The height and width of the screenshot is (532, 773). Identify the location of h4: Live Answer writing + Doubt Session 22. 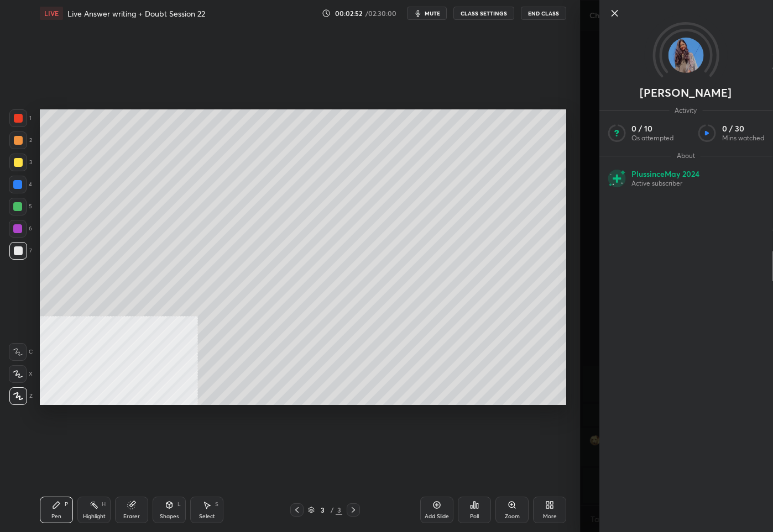
(136, 14).